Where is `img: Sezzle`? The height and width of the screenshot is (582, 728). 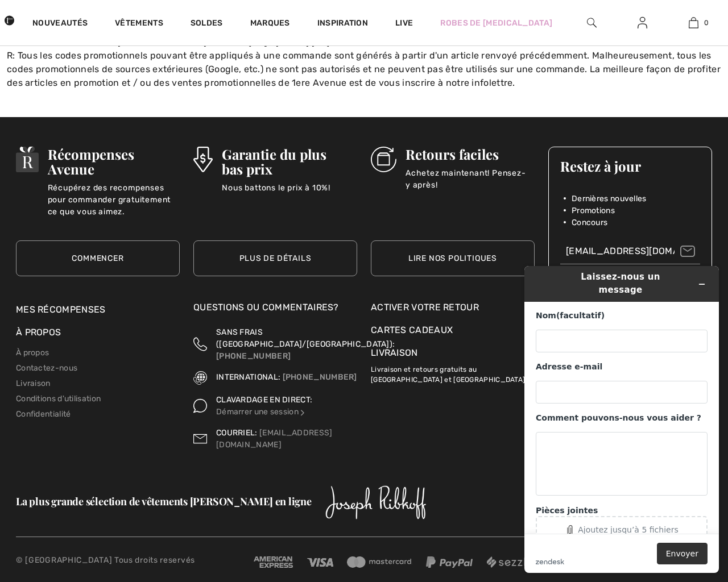
img: Sezzle is located at coordinates (509, 563).